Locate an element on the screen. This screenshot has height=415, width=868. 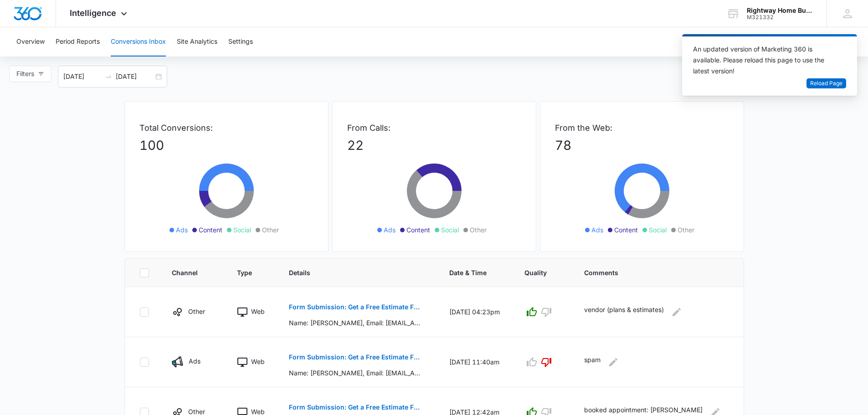
input: Start date is located at coordinates (82, 76).